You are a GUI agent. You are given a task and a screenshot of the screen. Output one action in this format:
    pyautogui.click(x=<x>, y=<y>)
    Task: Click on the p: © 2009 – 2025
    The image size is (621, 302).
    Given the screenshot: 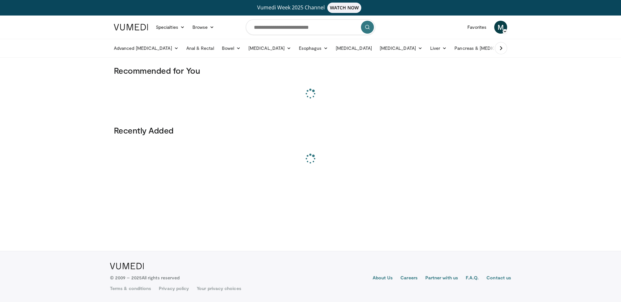 What is the action you would take?
    pyautogui.click(x=145, y=278)
    